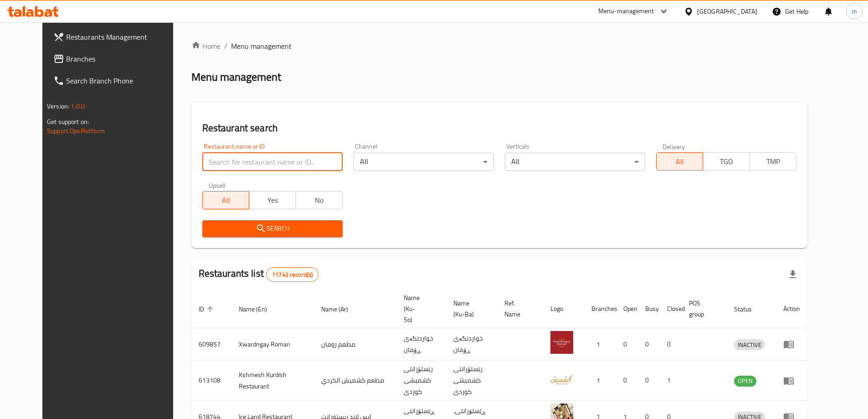  I want to click on span: Get support on:, so click(68, 122).